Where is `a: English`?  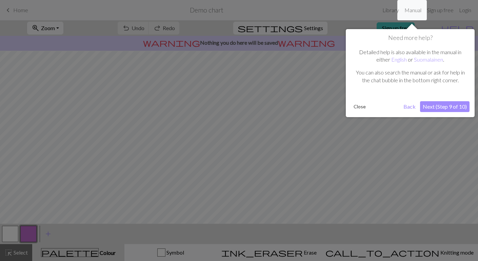 a: English is located at coordinates (399, 59).